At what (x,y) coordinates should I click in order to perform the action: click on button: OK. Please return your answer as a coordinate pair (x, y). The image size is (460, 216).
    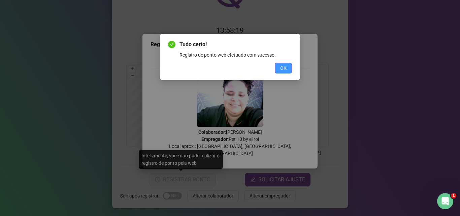
    Looking at the image, I should click on (283, 68).